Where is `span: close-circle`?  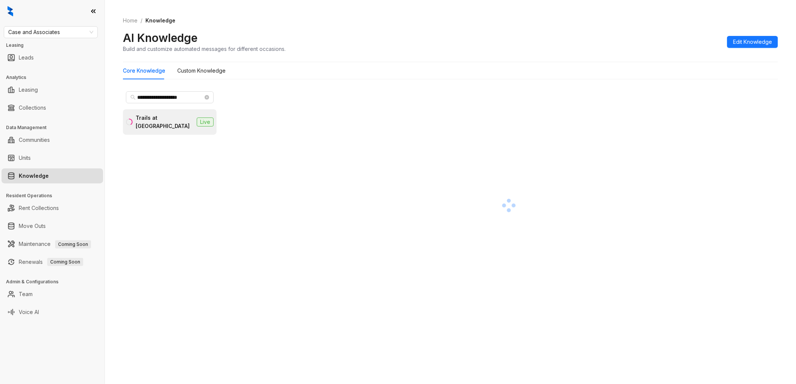
span: close-circle is located at coordinates (207, 97).